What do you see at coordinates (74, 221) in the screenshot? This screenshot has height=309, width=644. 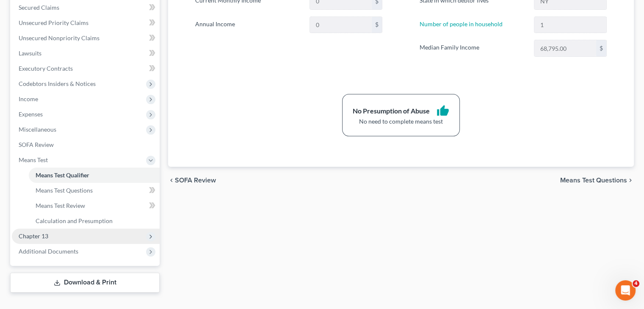 I see `span: Calculation and Presumption` at bounding box center [74, 221].